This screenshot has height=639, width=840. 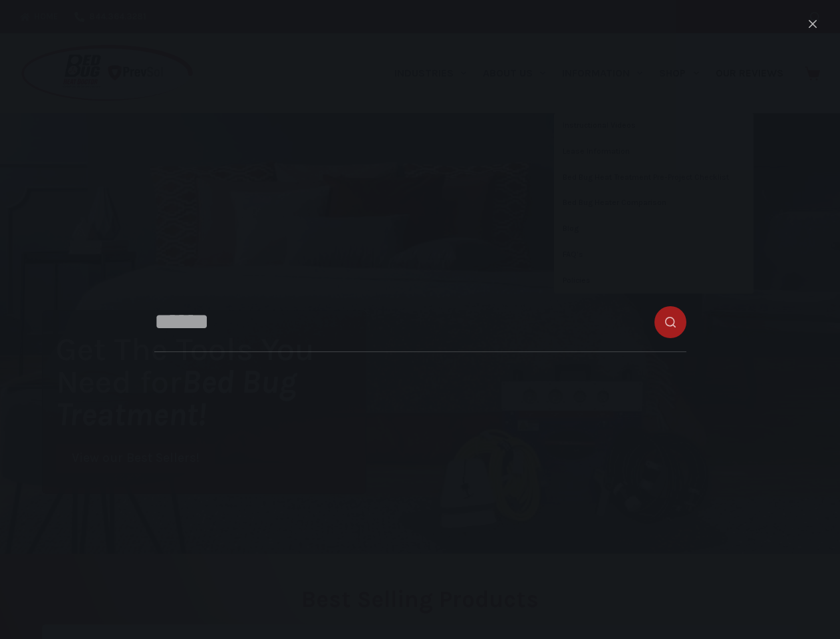 What do you see at coordinates (430, 73) in the screenshot?
I see `a: Industries` at bounding box center [430, 73].